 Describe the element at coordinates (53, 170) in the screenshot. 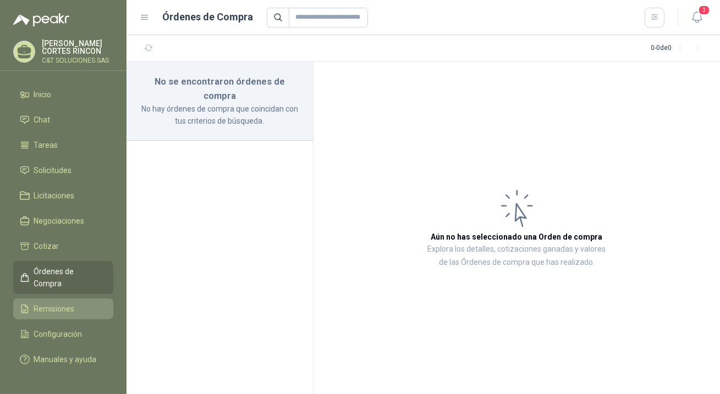

I see `span: Solicitudes` at that location.